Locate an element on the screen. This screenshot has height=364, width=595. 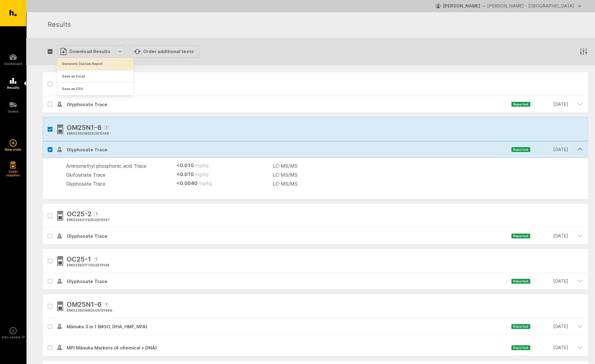
h1: Results is located at coordinates (314, 25).